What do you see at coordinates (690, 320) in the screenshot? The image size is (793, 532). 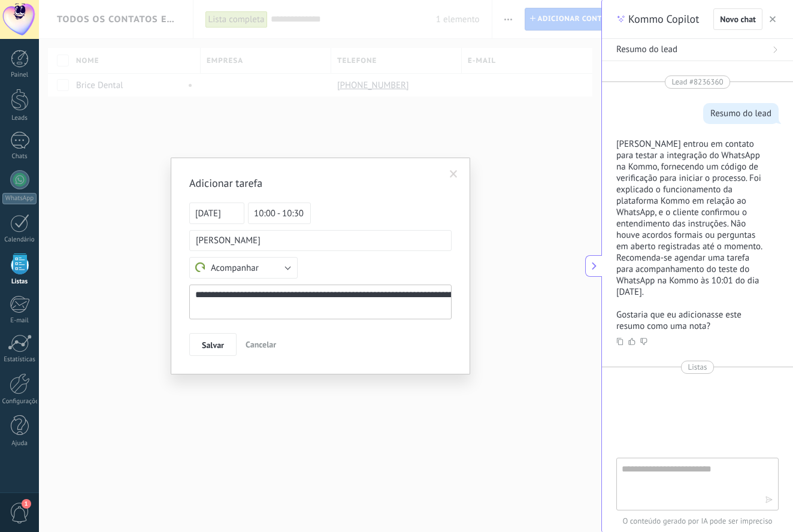 I see `p: Gostaria que eu adicionasse este resumo como uma nota?` at bounding box center [690, 320].